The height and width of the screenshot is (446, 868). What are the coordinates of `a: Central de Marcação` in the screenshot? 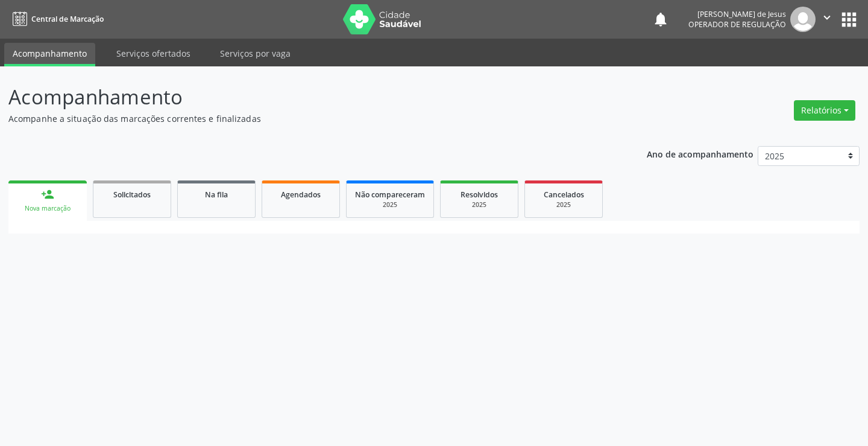 It's located at (56, 19).